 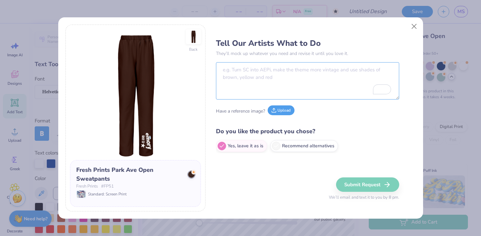 What do you see at coordinates (194, 37) in the screenshot?
I see `img: Back` at bounding box center [194, 37].